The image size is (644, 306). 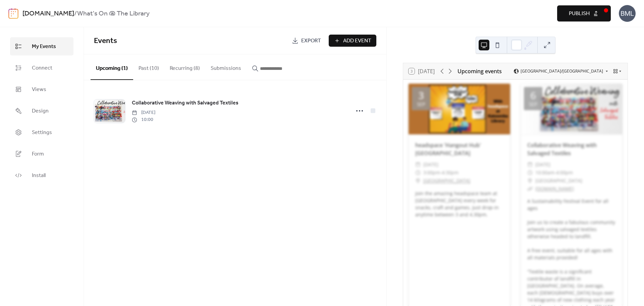 What do you see at coordinates (148, 67) in the screenshot?
I see `button: Past (10)` at bounding box center [148, 67].